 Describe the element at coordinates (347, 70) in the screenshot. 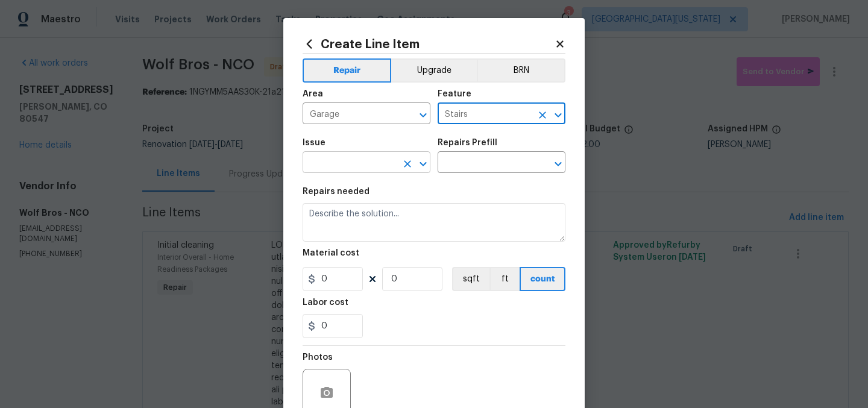

I see `button: Repair` at that location.